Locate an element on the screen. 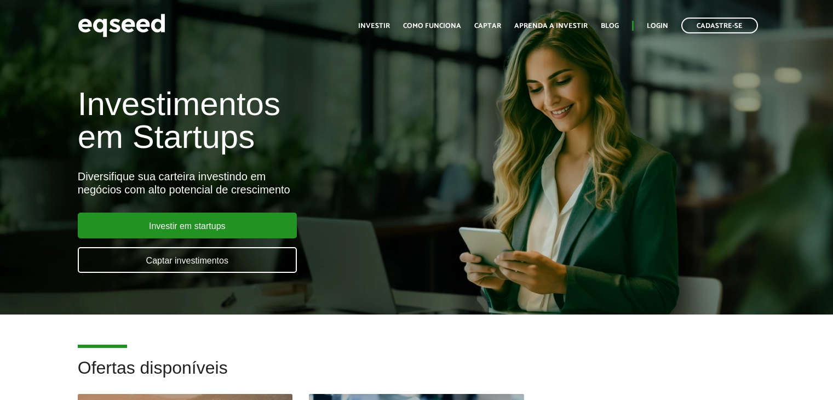  a: Captar investimentos is located at coordinates (187, 260).